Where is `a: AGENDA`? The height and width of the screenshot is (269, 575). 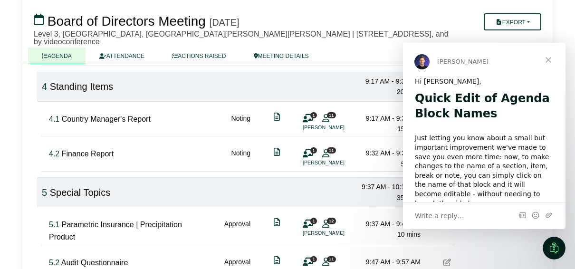
a: AGENDA is located at coordinates (57, 56).